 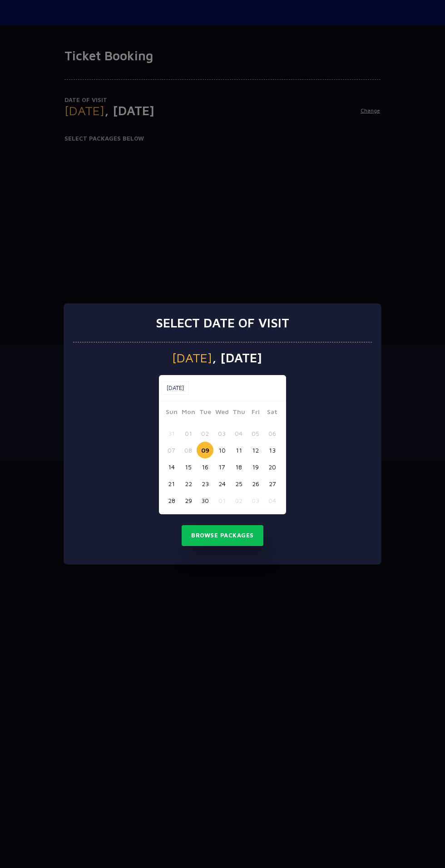 I want to click on button: 13, so click(x=272, y=450).